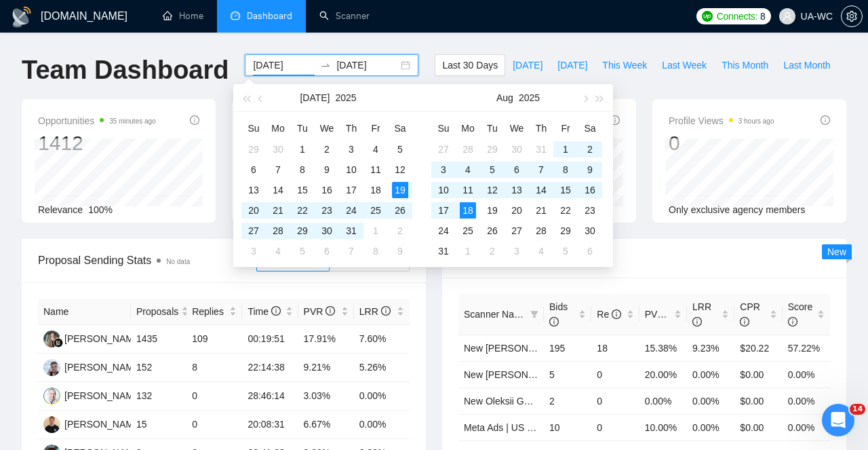  I want to click on span: Connects:, so click(737, 16).